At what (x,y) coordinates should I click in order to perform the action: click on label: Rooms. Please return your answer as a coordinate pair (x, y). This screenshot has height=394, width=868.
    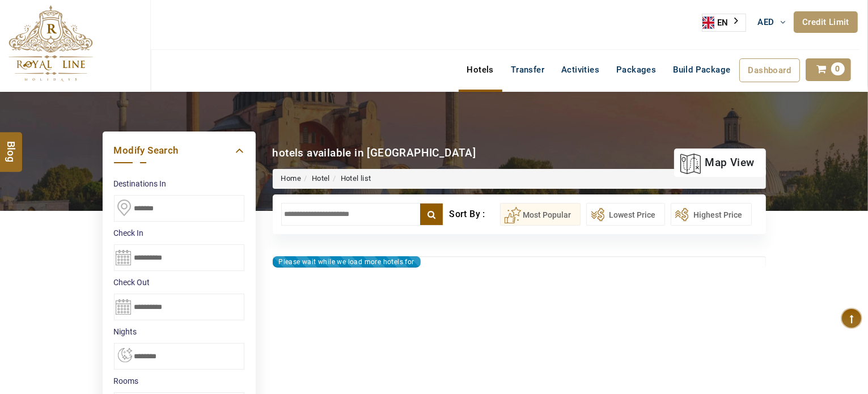
    Looking at the image, I should click on (179, 381).